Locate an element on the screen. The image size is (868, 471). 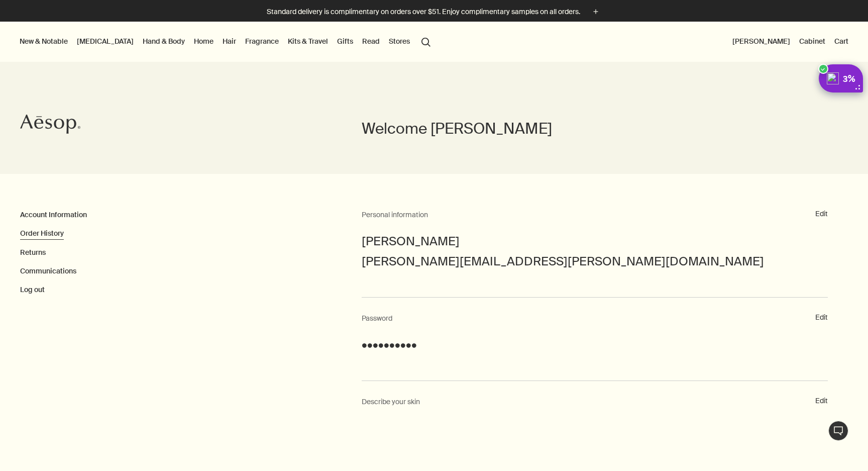
a: Kits & Travel is located at coordinates (308, 41).